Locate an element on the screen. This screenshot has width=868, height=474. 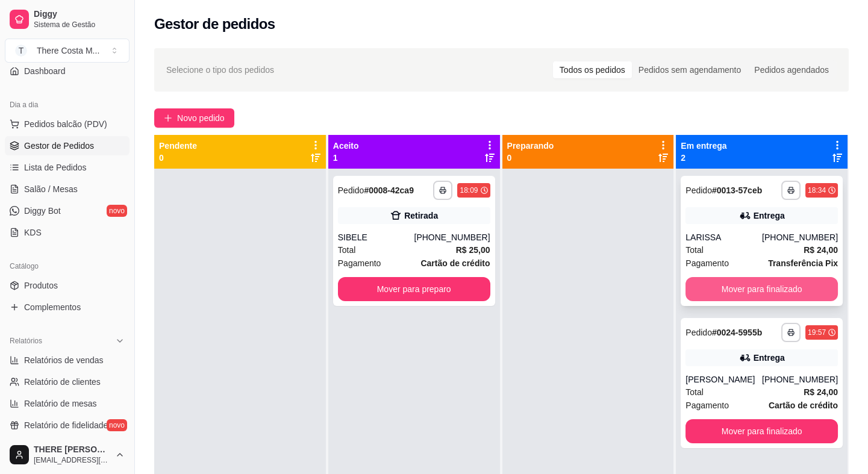
span: Relatórios de vendas is located at coordinates (64, 360).